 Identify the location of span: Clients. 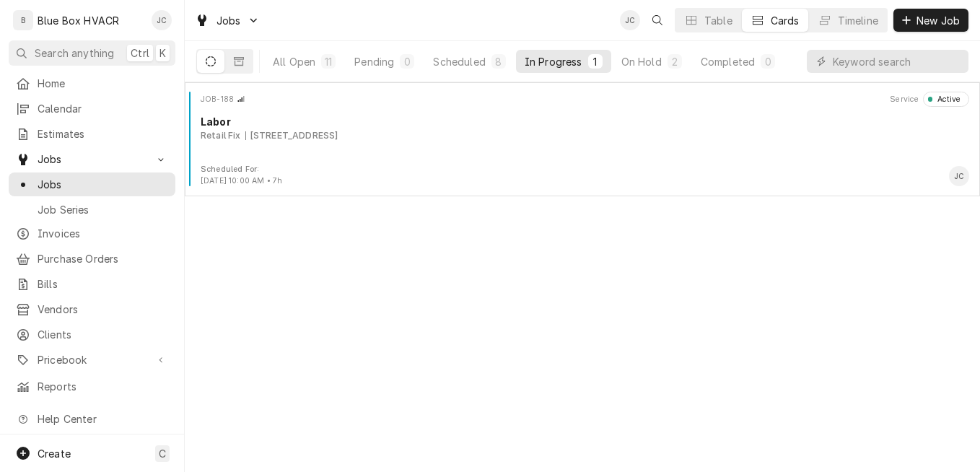
(103, 334).